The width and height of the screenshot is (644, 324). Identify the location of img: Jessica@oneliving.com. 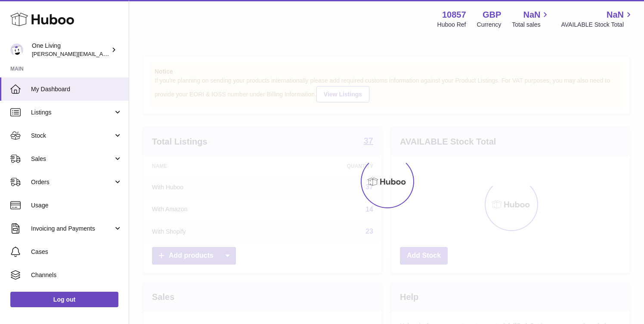
(17, 50).